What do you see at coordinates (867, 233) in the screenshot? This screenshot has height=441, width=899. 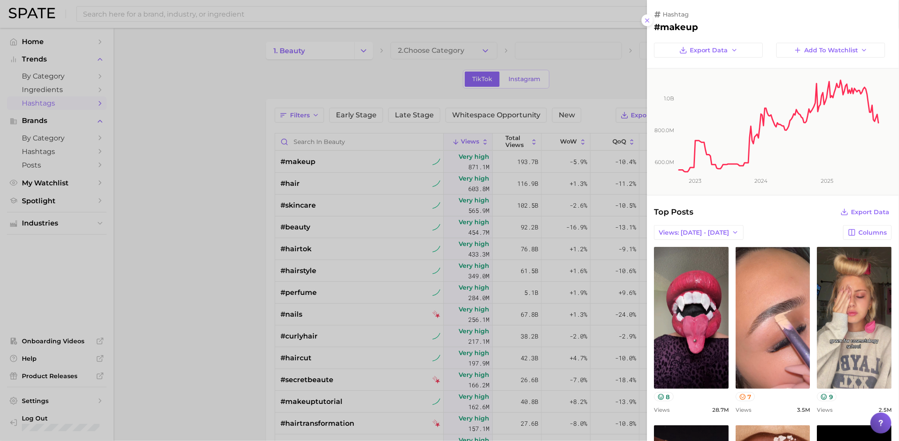 I see `button: Columns` at bounding box center [867, 233].